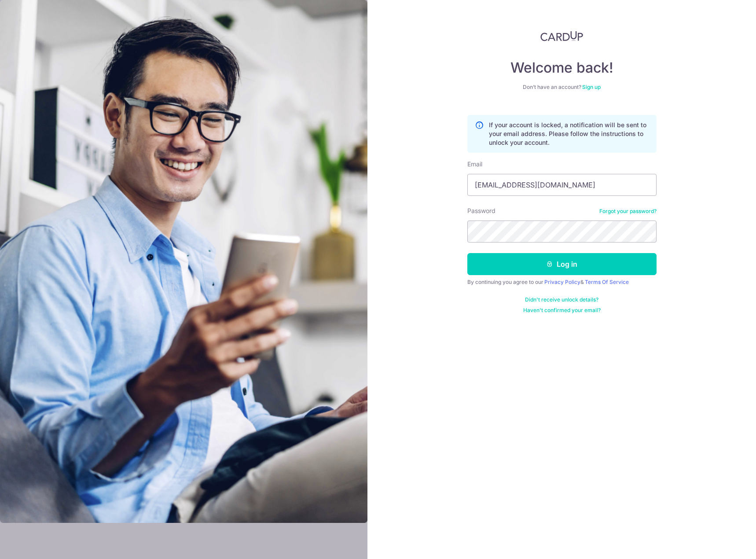  I want to click on a: Haven't confirmed your email?, so click(563, 311).